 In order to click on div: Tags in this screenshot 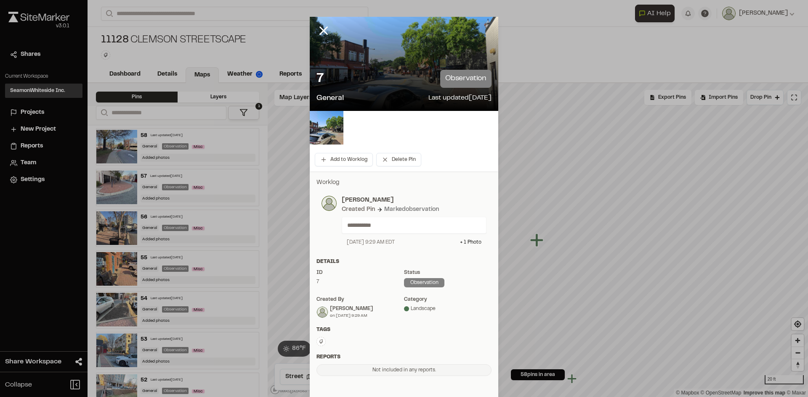, I will do `click(404, 330)`.